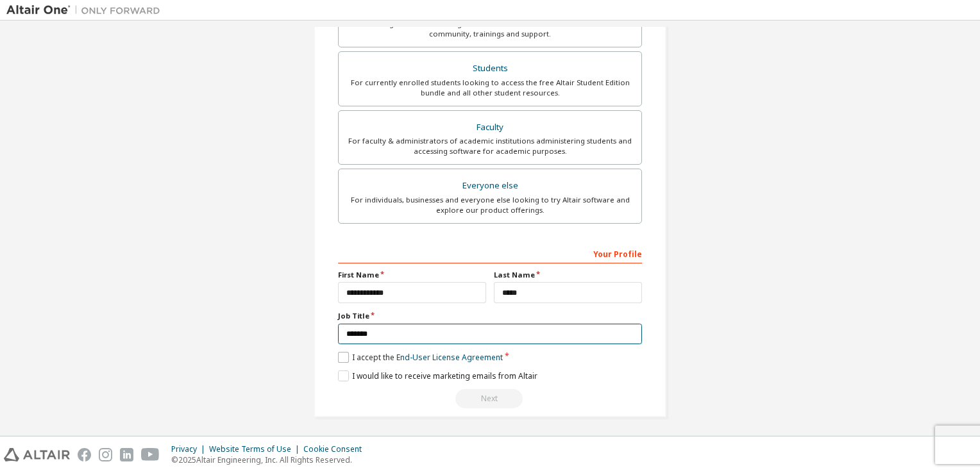 This screenshot has height=473, width=980. Describe the element at coordinates (490, 205) in the screenshot. I see `div: For individuals, businesses and everyone else looking to try Altair software and explore our prod...` at that location.